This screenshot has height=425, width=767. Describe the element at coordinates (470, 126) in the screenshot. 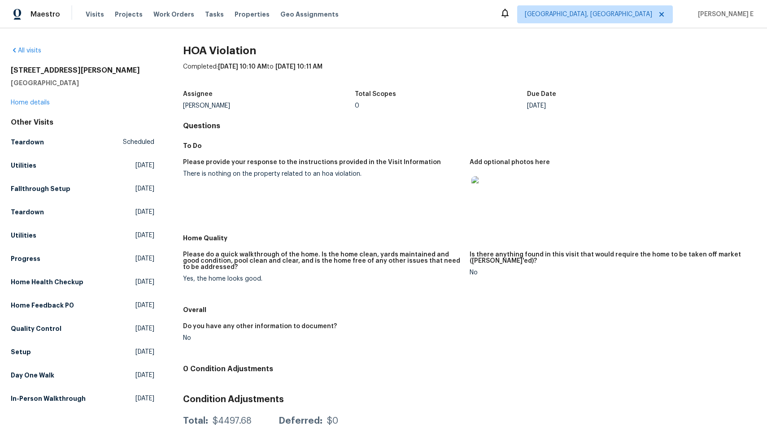

I see `h4: Questions` at that location.